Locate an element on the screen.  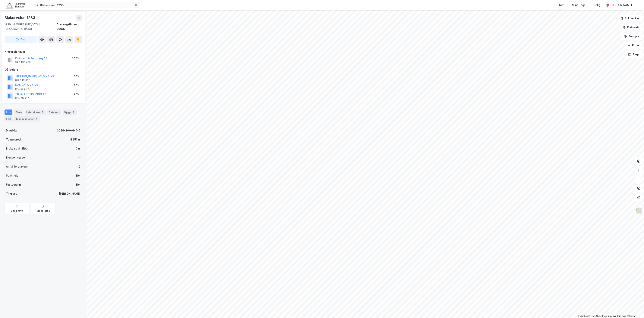
img: Z is located at coordinates (638, 211).